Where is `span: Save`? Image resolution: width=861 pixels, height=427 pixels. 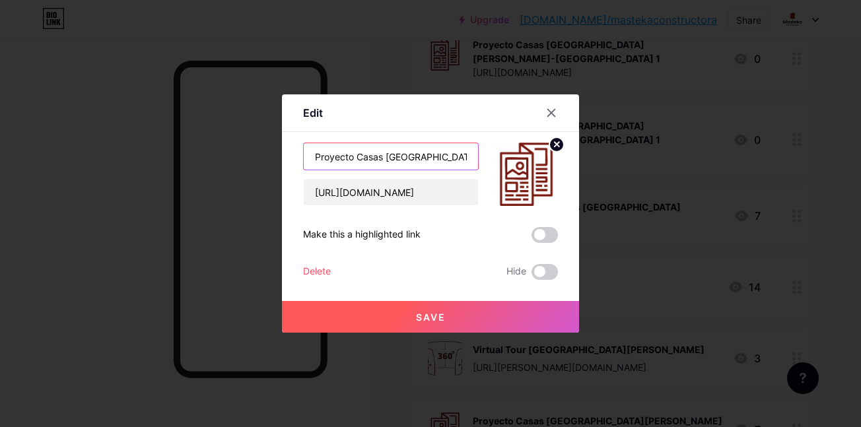 span: Save is located at coordinates (431, 317).